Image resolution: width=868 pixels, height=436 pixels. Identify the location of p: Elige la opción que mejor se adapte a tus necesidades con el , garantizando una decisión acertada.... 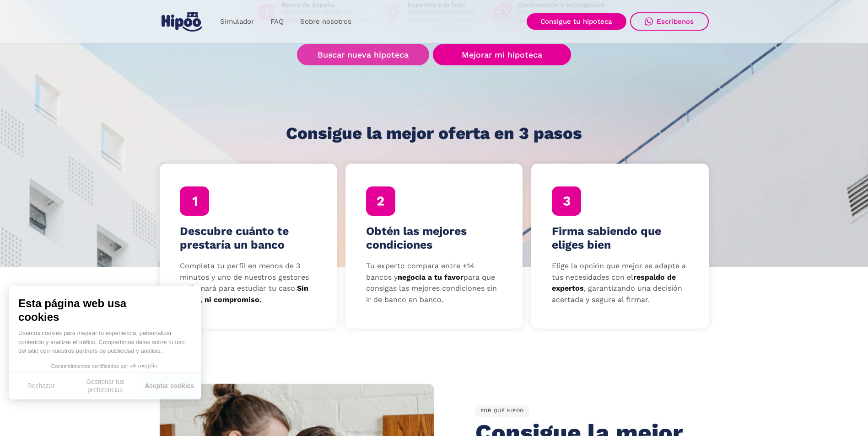
(620, 283).